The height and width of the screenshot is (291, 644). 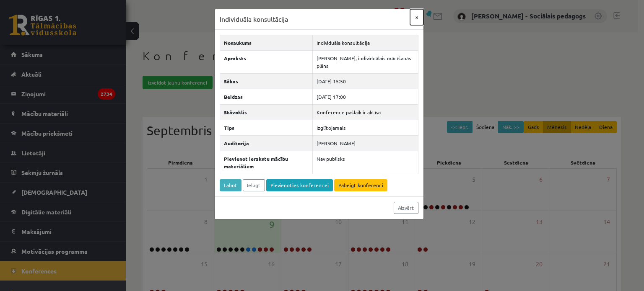 What do you see at coordinates (266, 61) in the screenshot?
I see `th: Apraksts` at bounding box center [266, 61].